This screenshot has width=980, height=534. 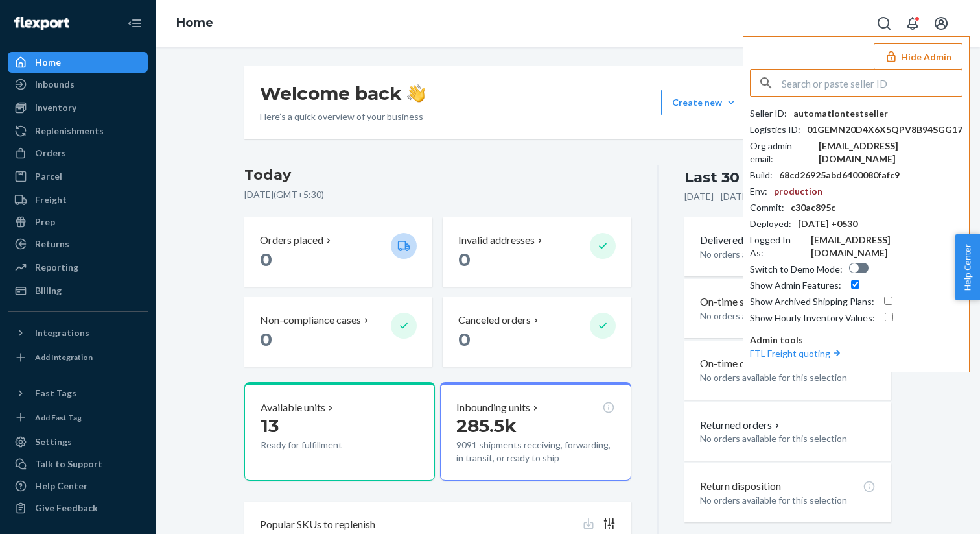 What do you see at coordinates (135, 23) in the screenshot?
I see `button: Close Navigation` at bounding box center [135, 23].